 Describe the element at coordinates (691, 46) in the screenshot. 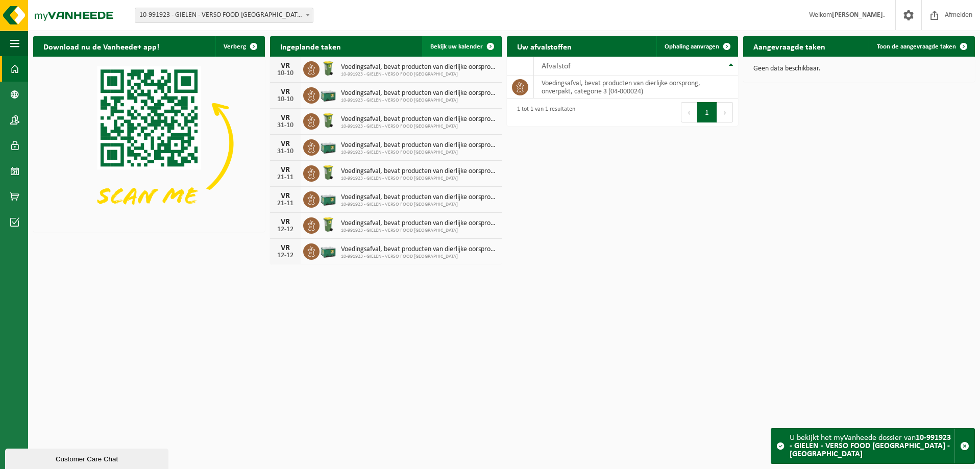

I see `span: Ophaling aanvragen` at that location.